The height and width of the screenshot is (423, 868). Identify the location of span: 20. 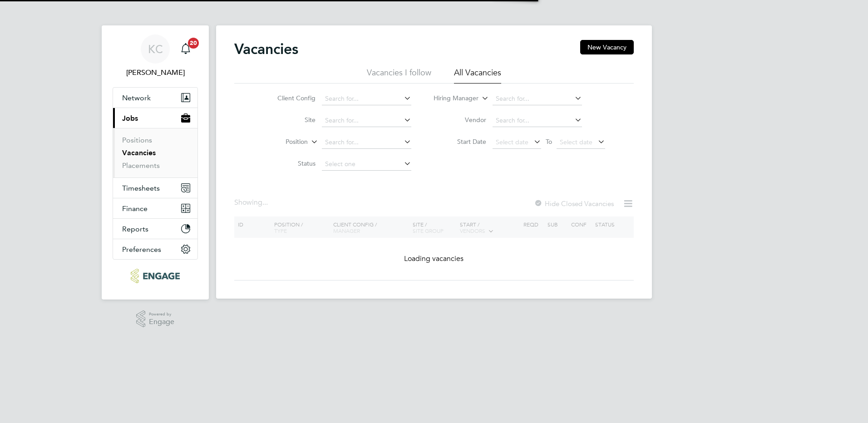
(193, 43).